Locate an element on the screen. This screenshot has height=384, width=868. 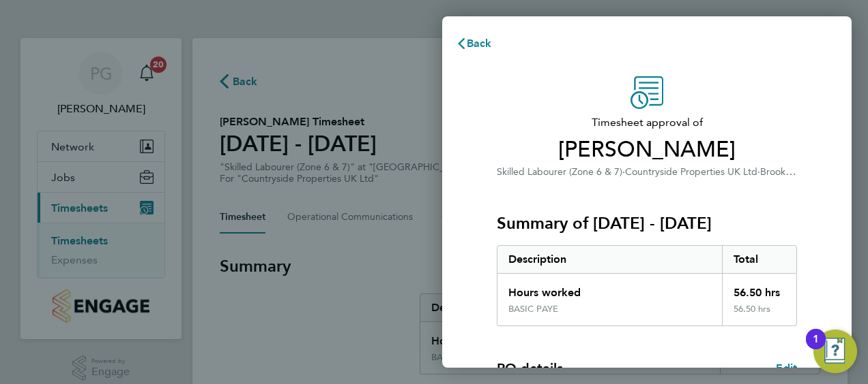
span: Edit is located at coordinates (785, 368).